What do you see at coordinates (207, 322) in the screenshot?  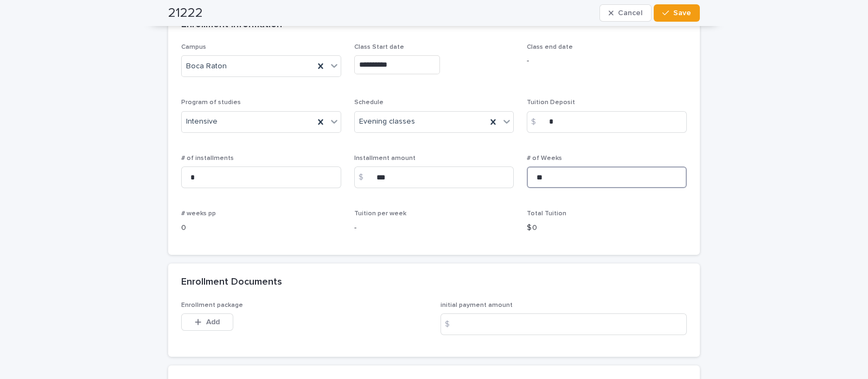 I see `button: Add` at bounding box center [207, 322].